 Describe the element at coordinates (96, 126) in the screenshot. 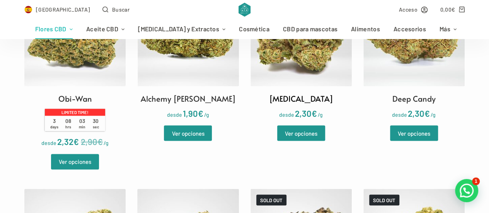

I see `span: sec` at that location.